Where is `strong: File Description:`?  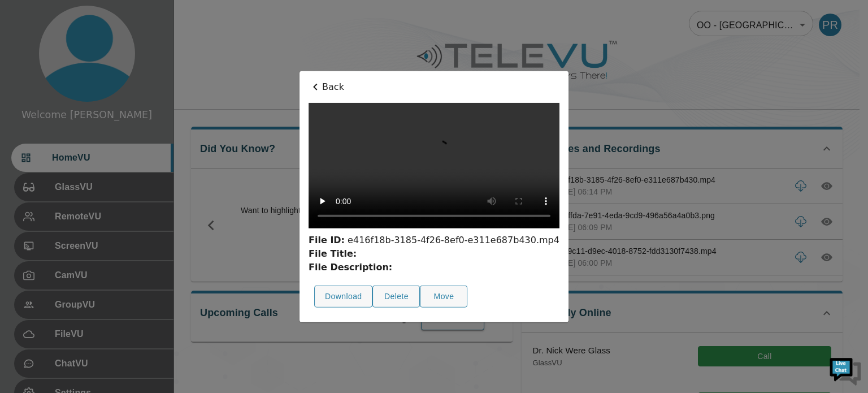 strong: File Description: is located at coordinates (350, 267).